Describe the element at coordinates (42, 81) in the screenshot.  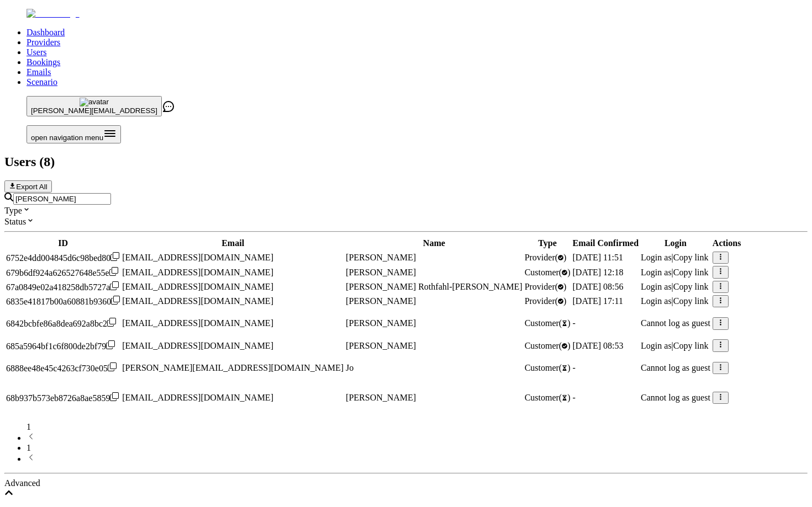
I see `a: Scenario` at that location.